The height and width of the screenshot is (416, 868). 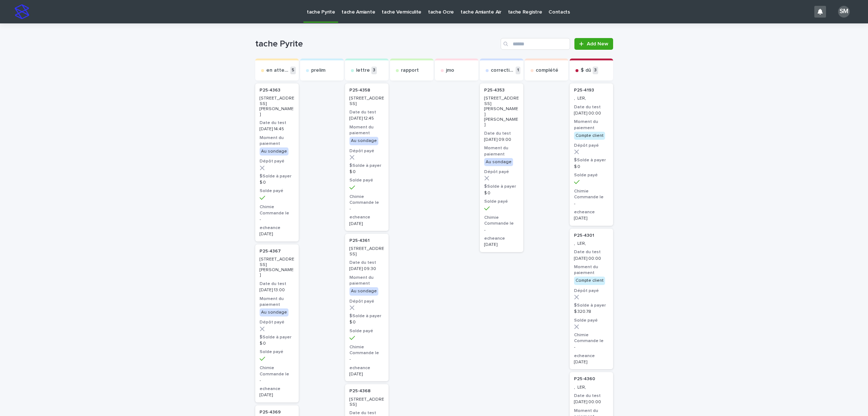 I want to click on p: lettre, so click(x=363, y=70).